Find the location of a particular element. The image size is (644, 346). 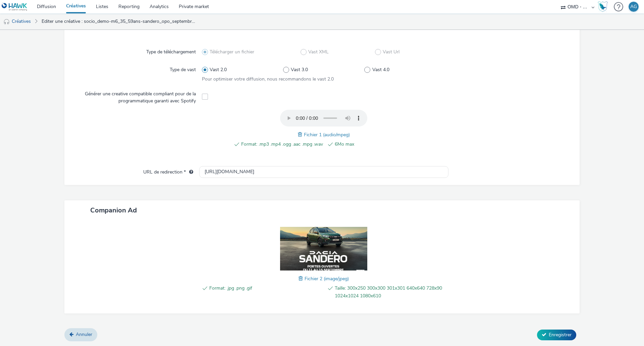

a: Annuler is located at coordinates (81, 334).